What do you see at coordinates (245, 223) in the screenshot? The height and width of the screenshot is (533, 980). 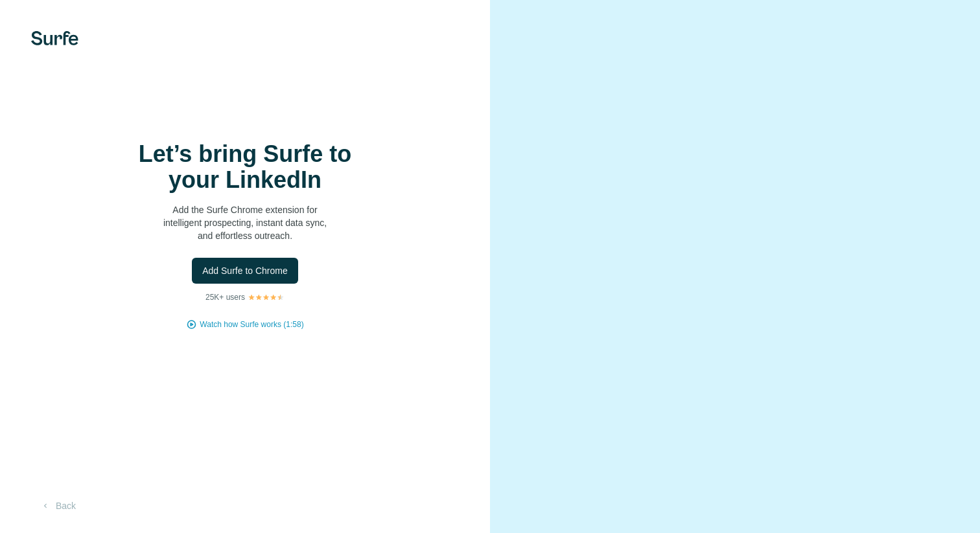 I see `p: Add the Surfe Chrome extension for intelligent prospecting, instant data sync, and effortless out...` at bounding box center [245, 223].